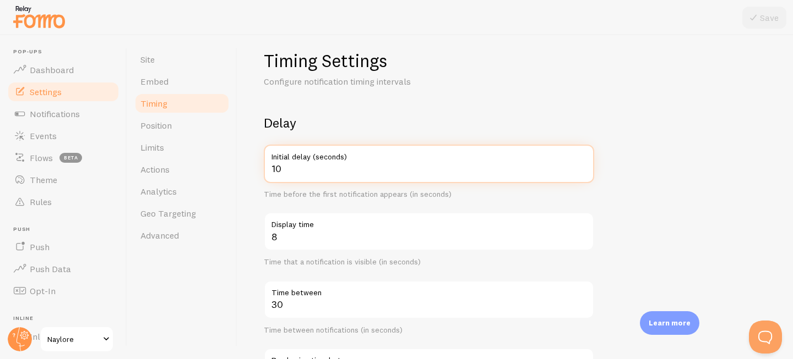 The width and height of the screenshot is (793, 359). I want to click on span: Geo Targeting, so click(168, 214).